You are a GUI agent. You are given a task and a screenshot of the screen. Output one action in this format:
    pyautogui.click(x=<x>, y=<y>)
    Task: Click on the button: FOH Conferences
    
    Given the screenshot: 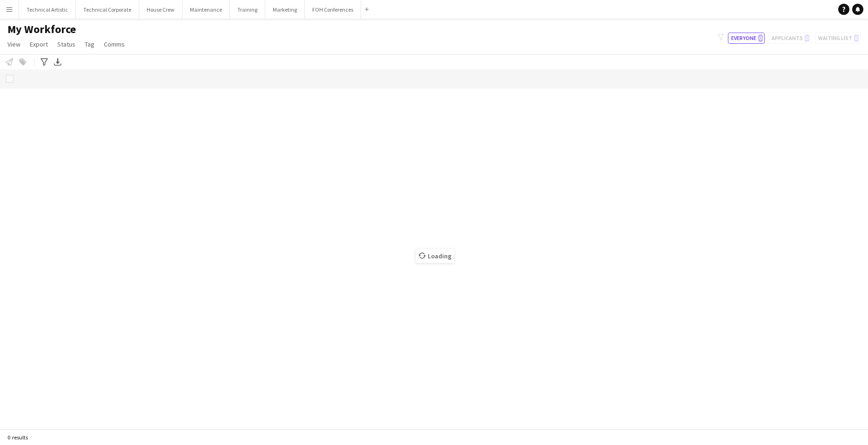 What is the action you would take?
    pyautogui.click(x=333, y=9)
    